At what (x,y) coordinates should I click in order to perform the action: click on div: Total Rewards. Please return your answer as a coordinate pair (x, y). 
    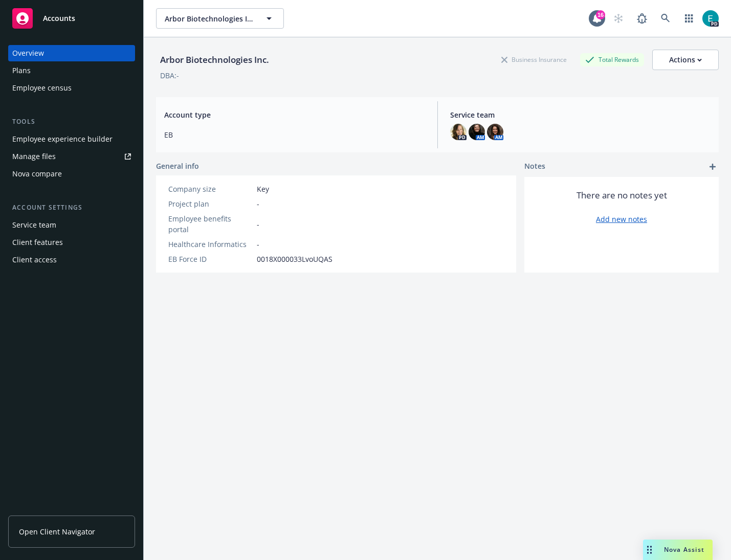
    Looking at the image, I should click on (612, 59).